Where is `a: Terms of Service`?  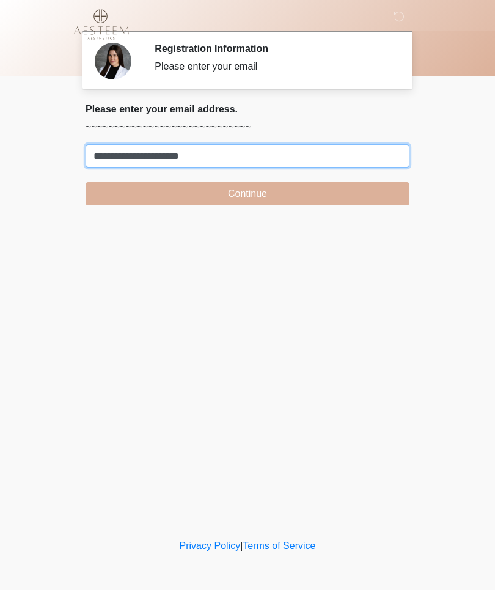
a: Terms of Service is located at coordinates (279, 546).